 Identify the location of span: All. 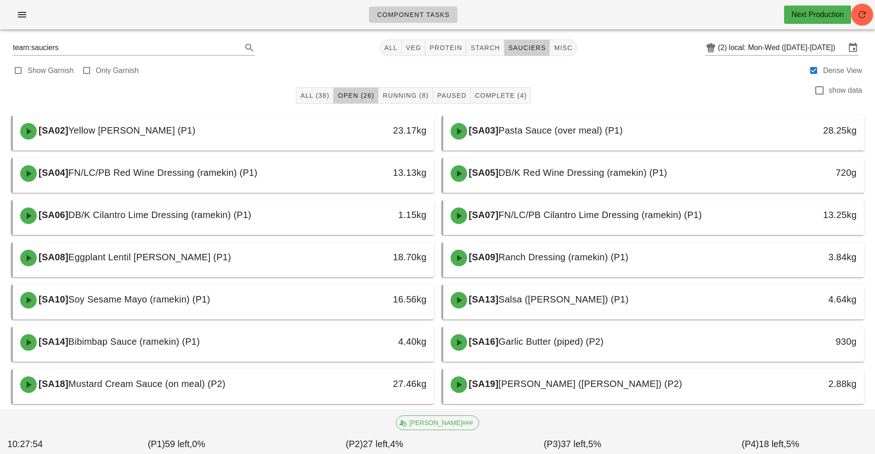
(391, 48).